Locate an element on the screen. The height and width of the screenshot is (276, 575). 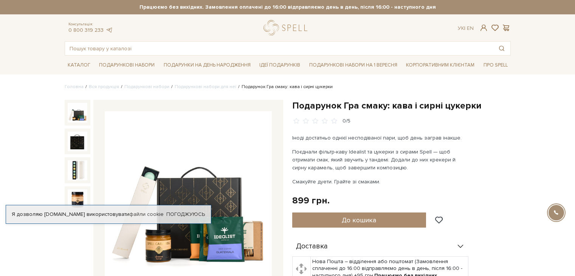
input: Пошук товару у каталозі is located at coordinates (279, 48).